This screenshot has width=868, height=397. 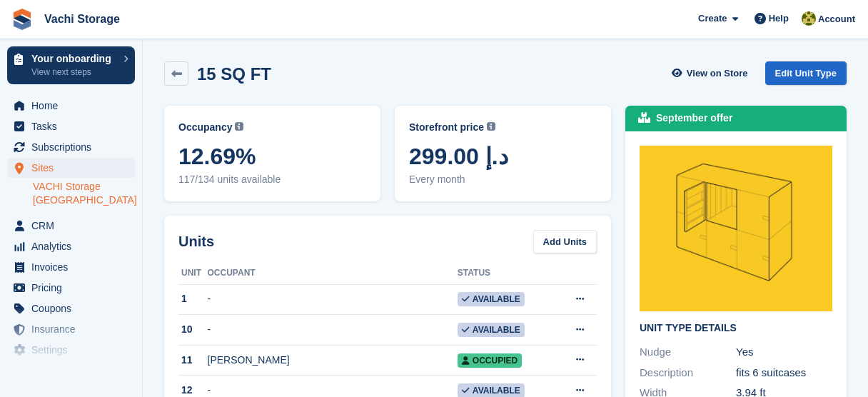 I want to click on span: Coupons, so click(x=75, y=308).